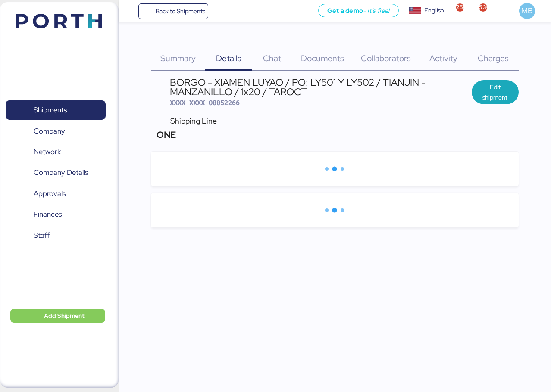  Describe the element at coordinates (443, 58) in the screenshot. I see `span: Activity` at that location.